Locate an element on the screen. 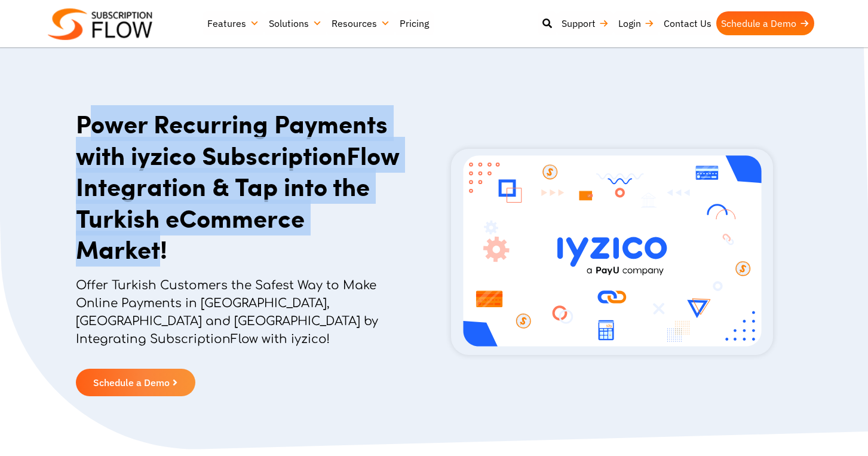 This screenshot has width=868, height=456. a: Resources is located at coordinates (361, 24).